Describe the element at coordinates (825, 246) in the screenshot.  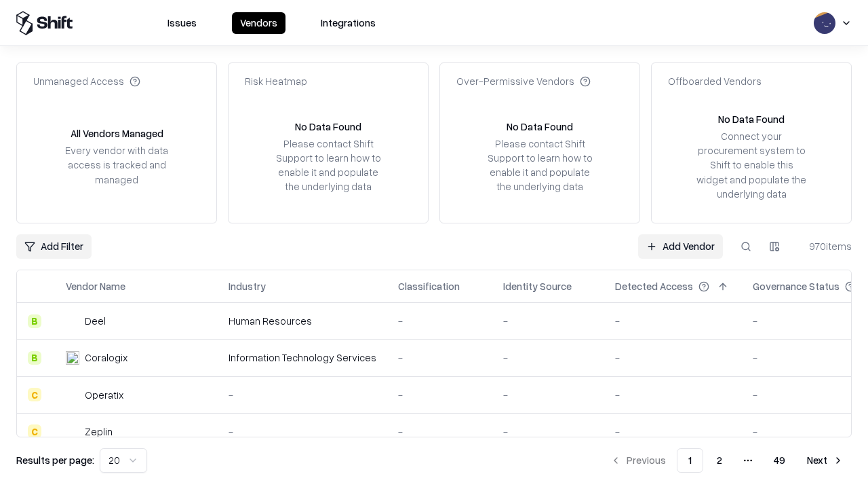
I see `div: 970 items` at that location.